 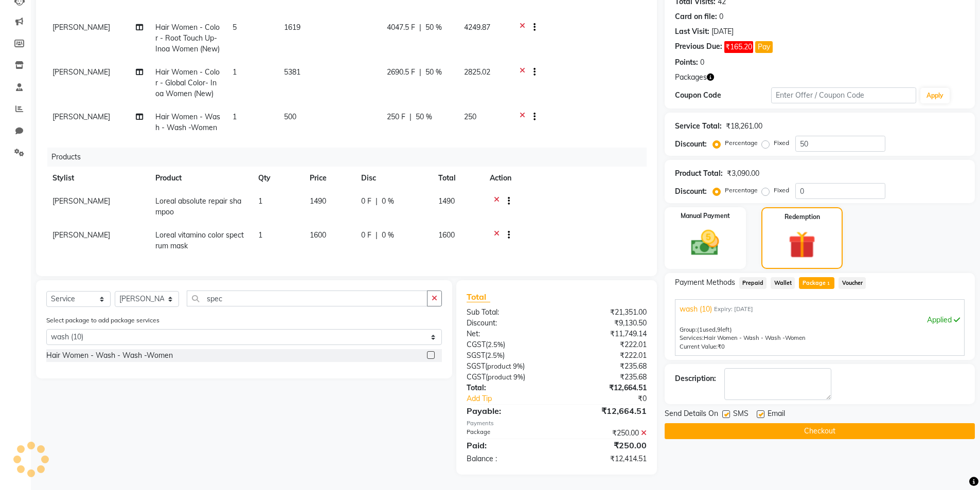 I want to click on div: Product Total:, so click(x=698, y=173).